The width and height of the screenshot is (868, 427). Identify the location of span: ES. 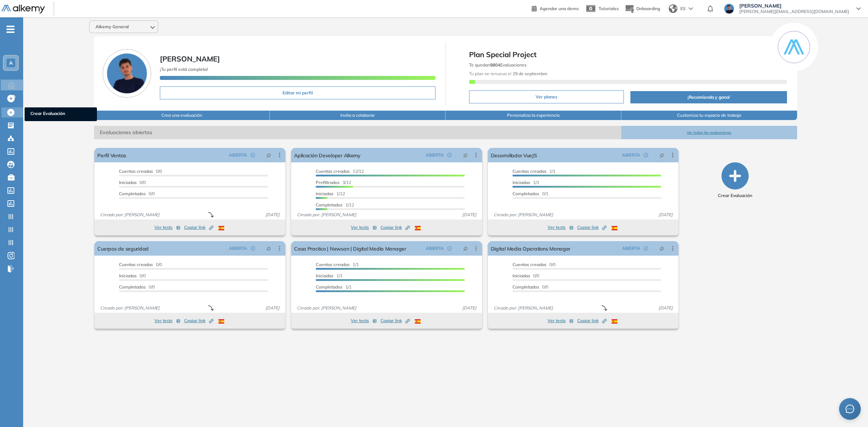
(683, 8).